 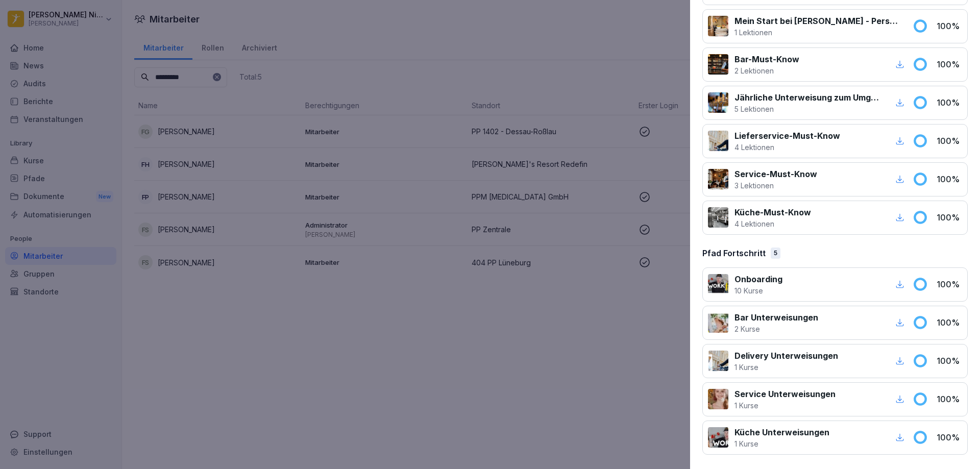 I want to click on p: Jährliche Unterweisung zum Umgang mit Schankanlagen, so click(x=808, y=97).